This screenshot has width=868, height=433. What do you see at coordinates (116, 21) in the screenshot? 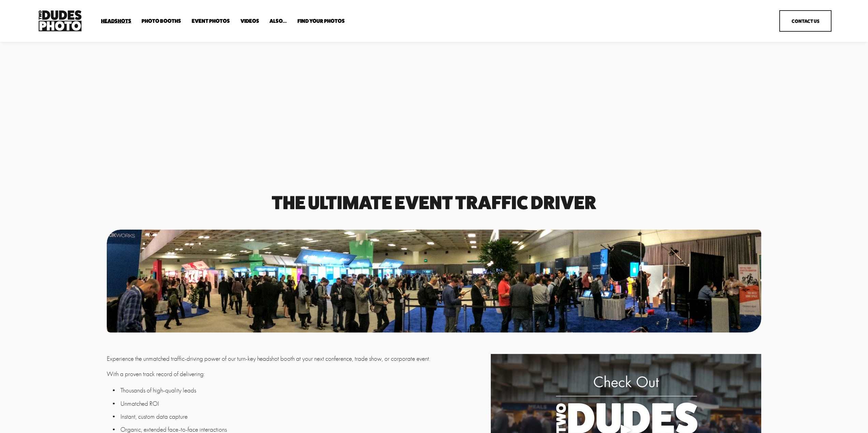
I see `span: Headshots` at bounding box center [116, 21].